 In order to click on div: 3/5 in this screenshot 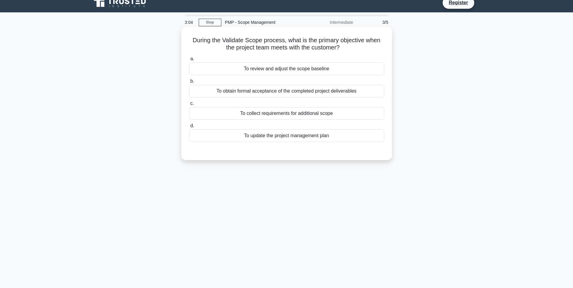, I will do `click(374, 22)`.